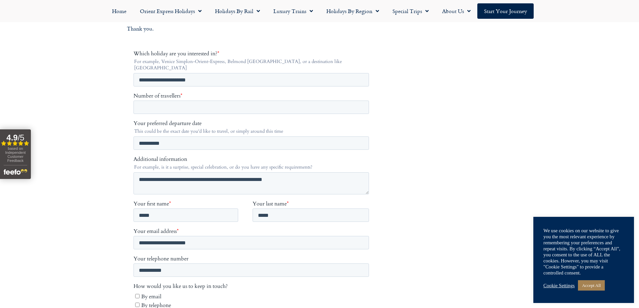  Describe the element at coordinates (4, 246) in the screenshot. I see `input: By email` at that location.